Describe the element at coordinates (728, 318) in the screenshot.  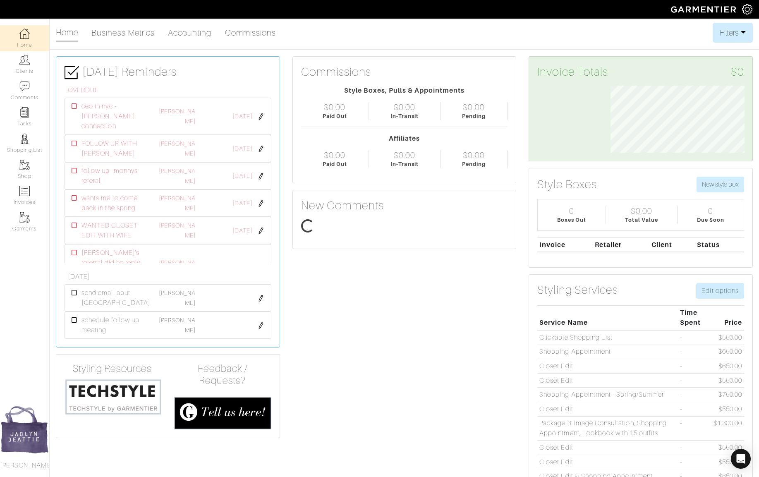
I see `th: Price` at that location.